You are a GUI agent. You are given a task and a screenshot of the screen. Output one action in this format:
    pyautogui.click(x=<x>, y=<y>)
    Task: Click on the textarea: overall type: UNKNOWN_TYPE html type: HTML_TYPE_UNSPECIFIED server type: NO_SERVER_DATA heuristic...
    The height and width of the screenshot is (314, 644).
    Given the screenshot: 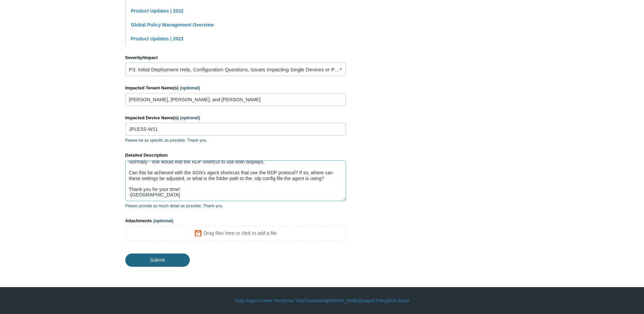 What is the action you would take?
    pyautogui.click(x=236, y=181)
    